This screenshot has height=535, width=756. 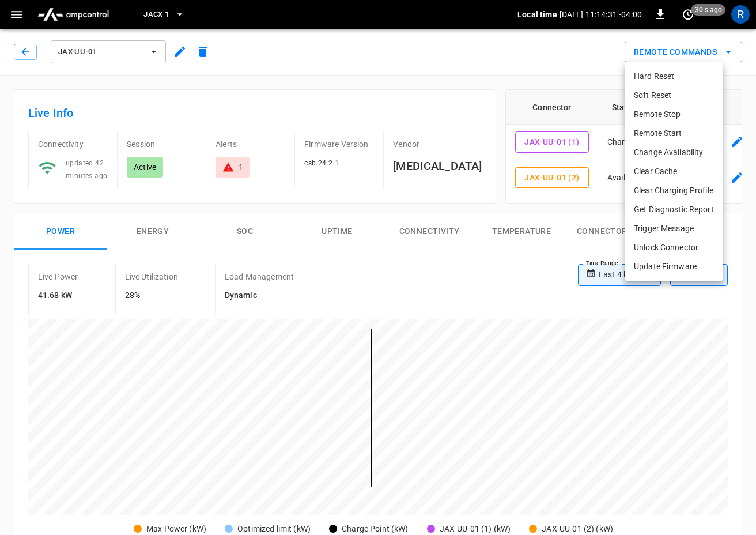 I want to click on li: Trigger Message, so click(x=674, y=229).